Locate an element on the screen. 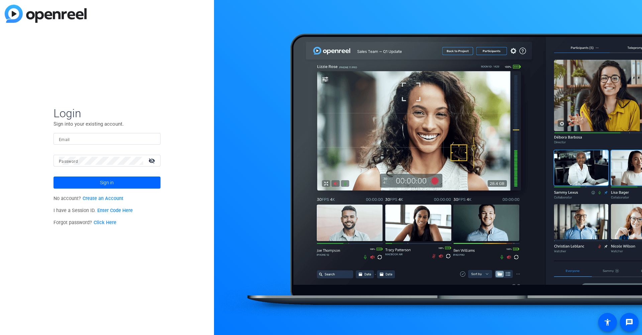 The width and height of the screenshot is (642, 335). span: Sign in is located at coordinates (107, 182).